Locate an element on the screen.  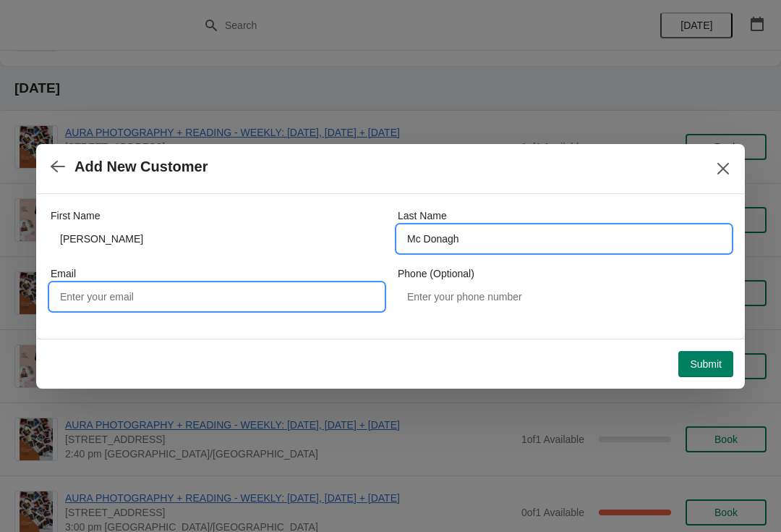
input: John is located at coordinates (217, 239).